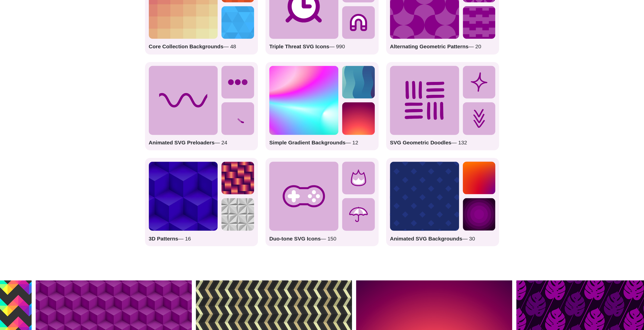  I want to click on p: — 24, so click(201, 143).